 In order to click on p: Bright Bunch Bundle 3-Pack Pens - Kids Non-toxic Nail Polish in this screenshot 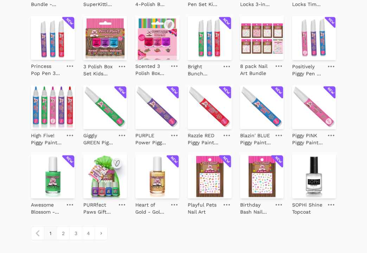, I will do `click(203, 70)`.